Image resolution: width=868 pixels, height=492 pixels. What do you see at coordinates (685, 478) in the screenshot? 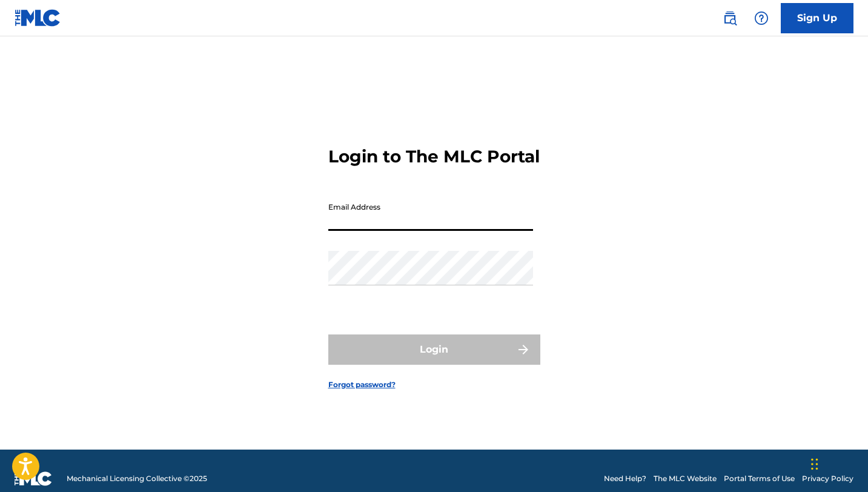
I see `a: The MLC Website` at bounding box center [685, 478].